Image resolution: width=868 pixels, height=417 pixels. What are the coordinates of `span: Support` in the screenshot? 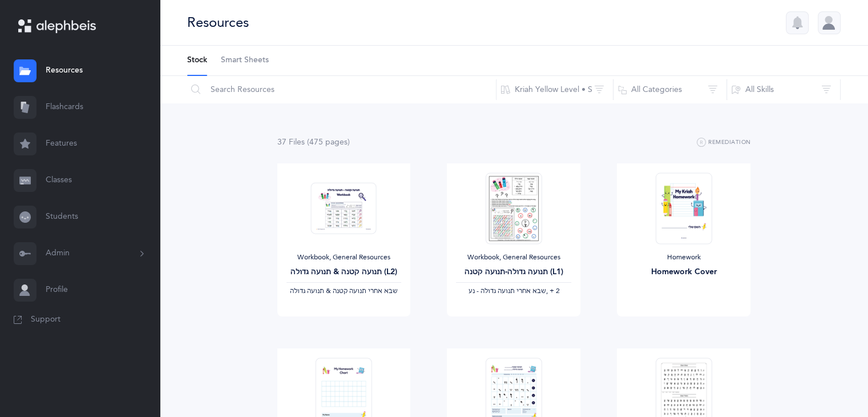 It's located at (46, 319).